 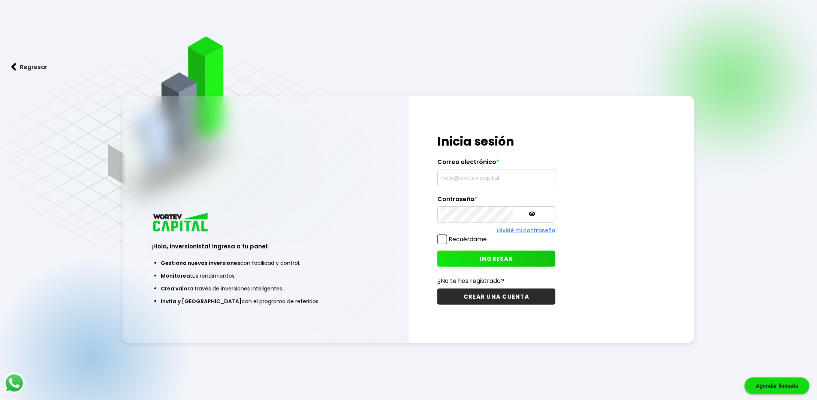 What do you see at coordinates (175, 276) in the screenshot?
I see `span: Monitorea` at bounding box center [175, 276].